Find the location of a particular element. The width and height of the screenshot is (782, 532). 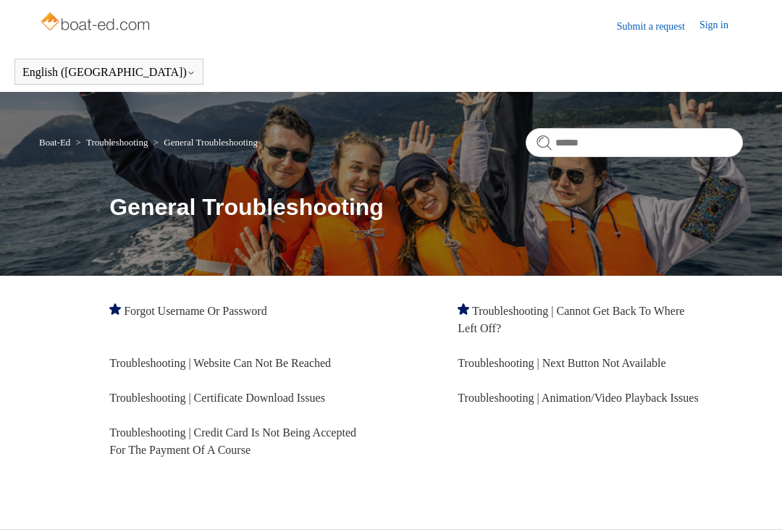

a: Submit a request is located at coordinates (658, 26).